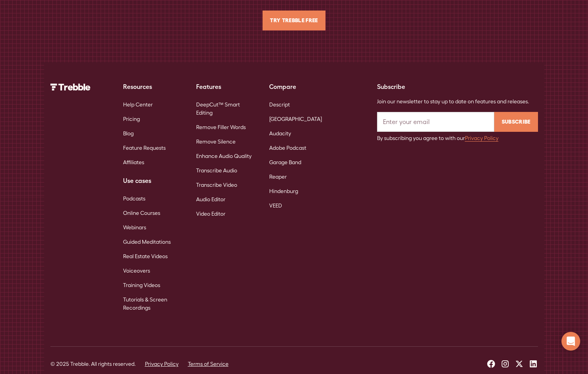 The height and width of the screenshot is (374, 588). I want to click on a: Affiliates, so click(133, 162).